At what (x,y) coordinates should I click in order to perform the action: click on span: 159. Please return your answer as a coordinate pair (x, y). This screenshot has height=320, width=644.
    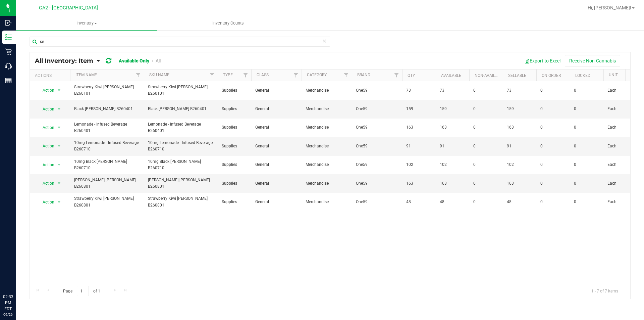
    Looking at the image, I should click on (419, 109).